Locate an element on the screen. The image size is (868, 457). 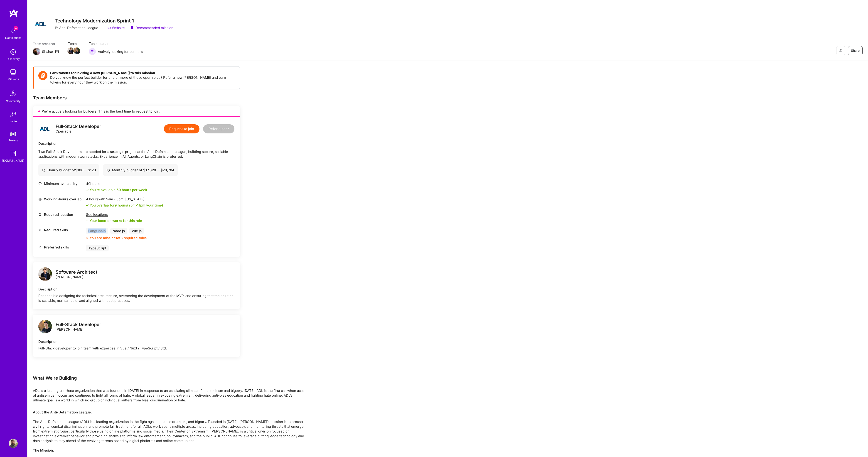
div: You overlap for 9 hours ( your time) is located at coordinates (126, 205).